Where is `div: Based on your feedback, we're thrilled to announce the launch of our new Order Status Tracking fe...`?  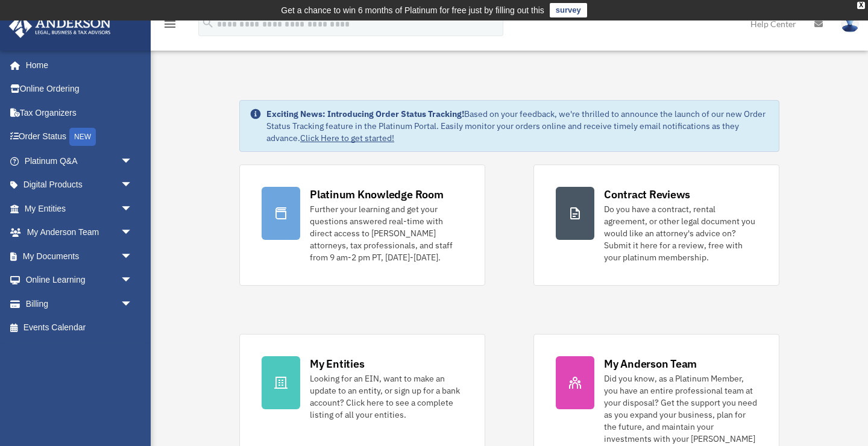
div: Based on your feedback, we're thrilled to announce the launch of our new Order Status Tracking fe... is located at coordinates (518, 126).